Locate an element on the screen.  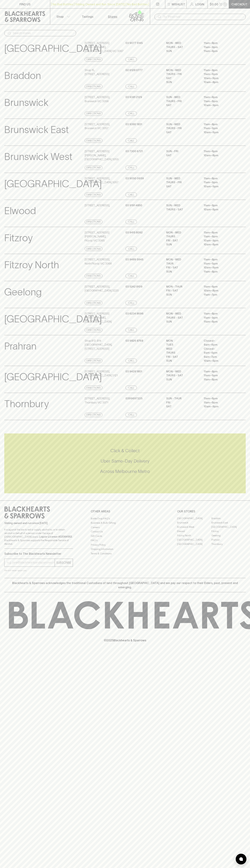
p: Prahran is located at coordinates (20, 346).